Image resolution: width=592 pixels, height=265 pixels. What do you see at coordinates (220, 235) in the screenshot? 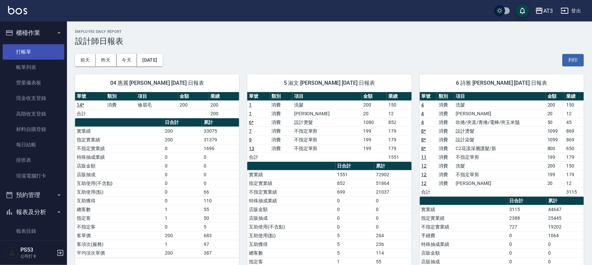
I see `td: 683` at bounding box center [220, 235].